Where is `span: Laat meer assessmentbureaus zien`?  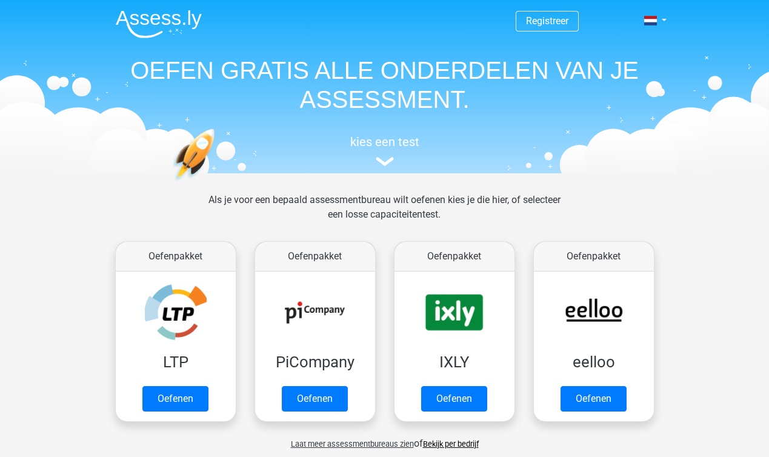 span: Laat meer assessmentbureaus zien is located at coordinates (352, 443).